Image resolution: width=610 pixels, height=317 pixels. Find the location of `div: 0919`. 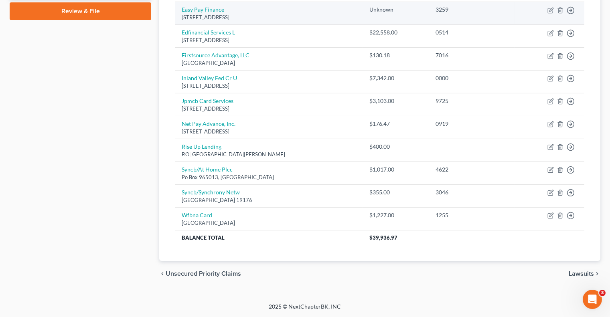

div: 0919 is located at coordinates (471, 124).